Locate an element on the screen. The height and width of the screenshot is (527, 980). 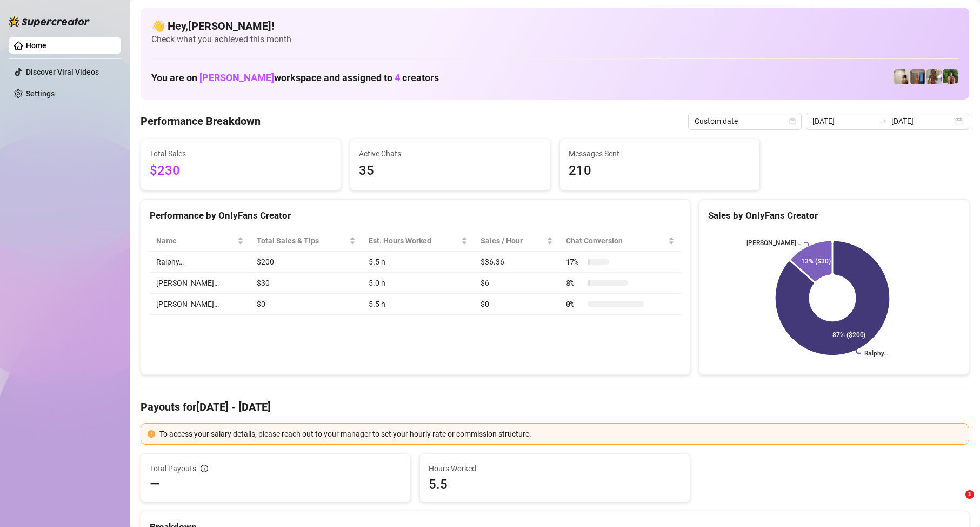
span: Total Sales is located at coordinates (241, 154).